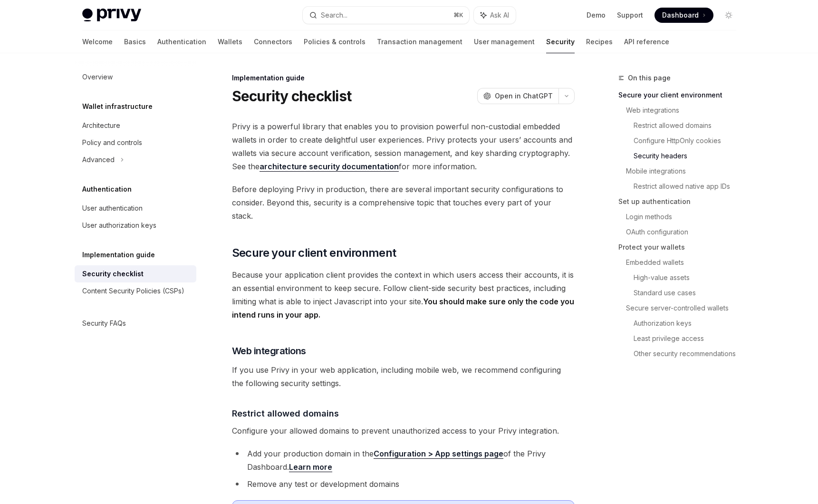 This screenshot has width=818, height=504. I want to click on span: Web integrations, so click(269, 351).